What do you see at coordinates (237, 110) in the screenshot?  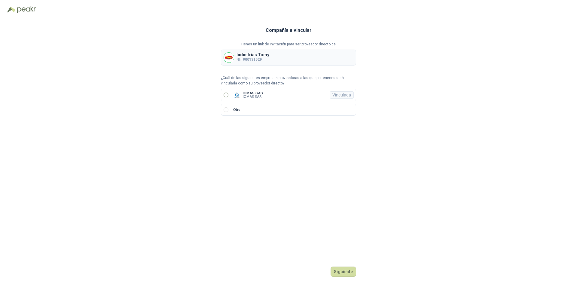 I see `p: Otro` at bounding box center [237, 110].